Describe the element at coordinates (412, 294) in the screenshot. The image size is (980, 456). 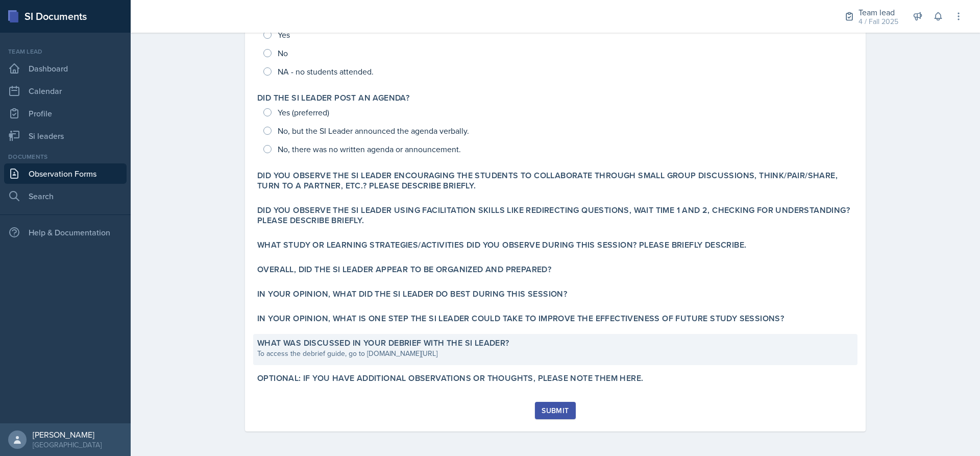
I see `label: In your opinion, what did the SI Leader do BEST during this session?` at that location.